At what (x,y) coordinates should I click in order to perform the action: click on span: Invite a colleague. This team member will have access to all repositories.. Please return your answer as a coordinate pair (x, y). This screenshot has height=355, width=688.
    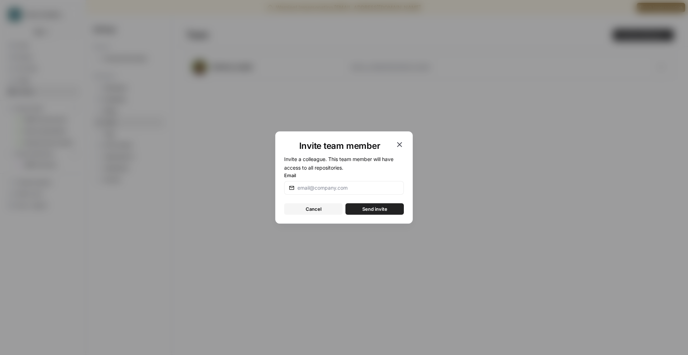
    Looking at the image, I should click on (339, 163).